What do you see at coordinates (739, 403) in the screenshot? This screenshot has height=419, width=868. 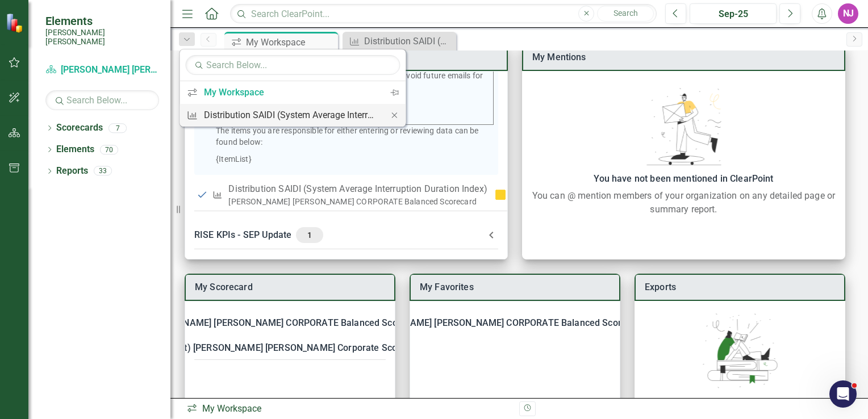 I see `div: You do not have any exports yet` at bounding box center [739, 403].